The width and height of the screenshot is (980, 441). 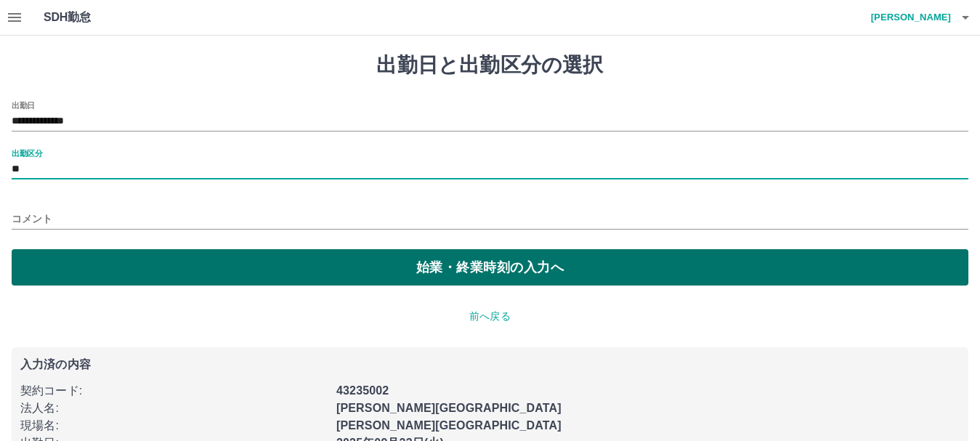 I want to click on h1: 出勤日と出勤区分の選択, so click(x=490, y=65).